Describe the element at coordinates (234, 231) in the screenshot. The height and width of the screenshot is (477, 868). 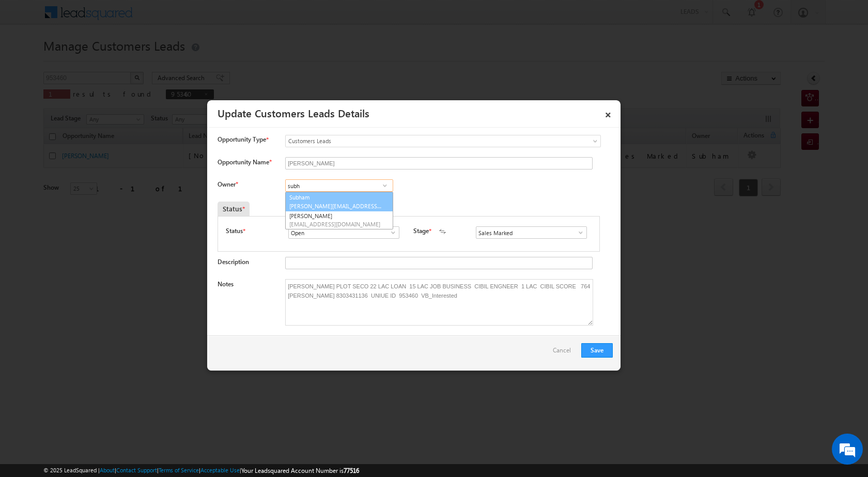
I see `label: Status` at that location.